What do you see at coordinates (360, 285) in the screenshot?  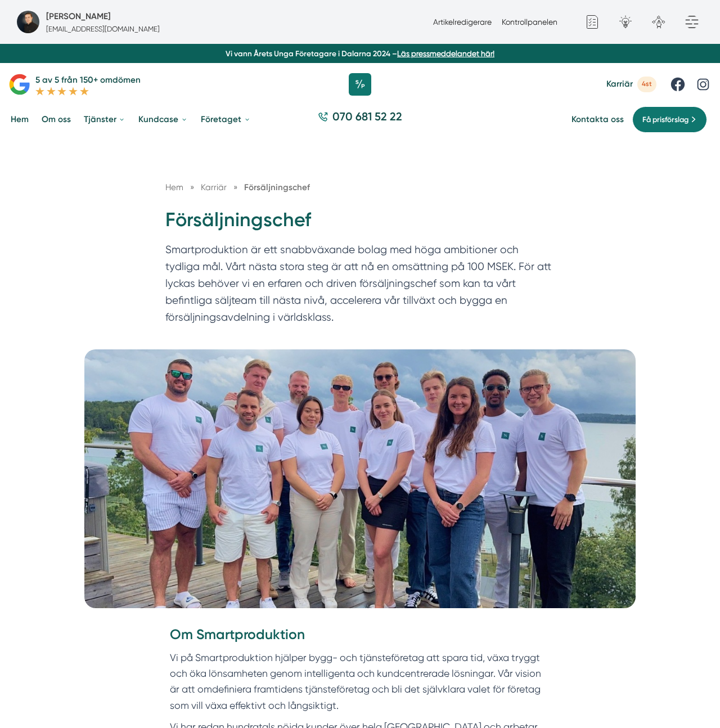 I see `p: Smartproduktion är ett snabbväxande bolag med höga ambitioner och tydliga mål. Vårt nästa stora s...` at bounding box center [360, 285].